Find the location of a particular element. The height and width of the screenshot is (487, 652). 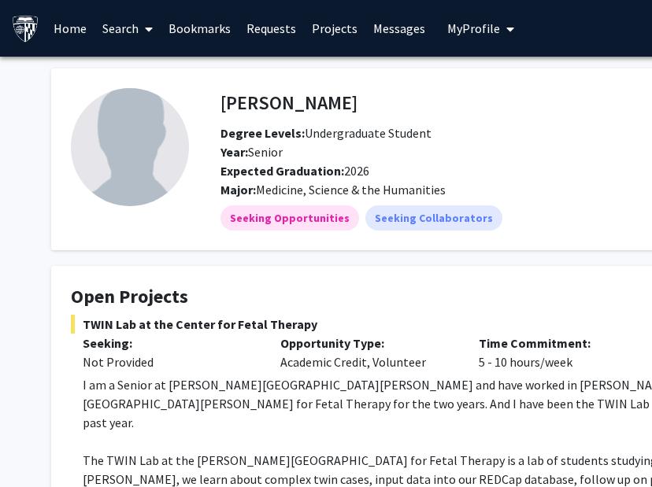

span: 2026 is located at coordinates (294, 171).